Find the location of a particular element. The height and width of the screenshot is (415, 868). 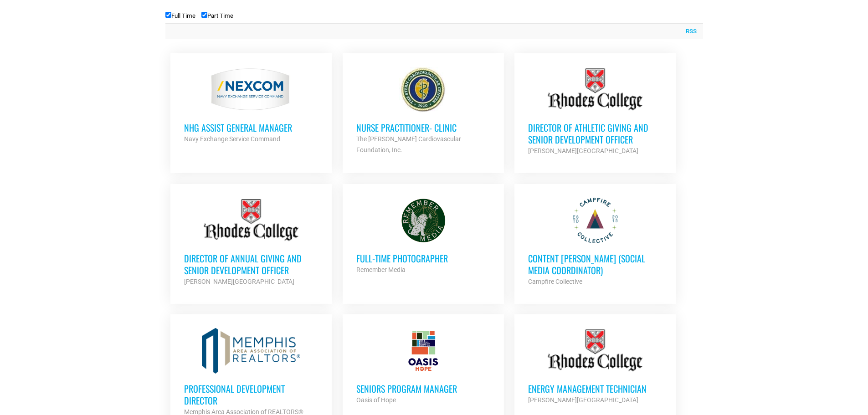

strong: Remember Media is located at coordinates (381, 270).